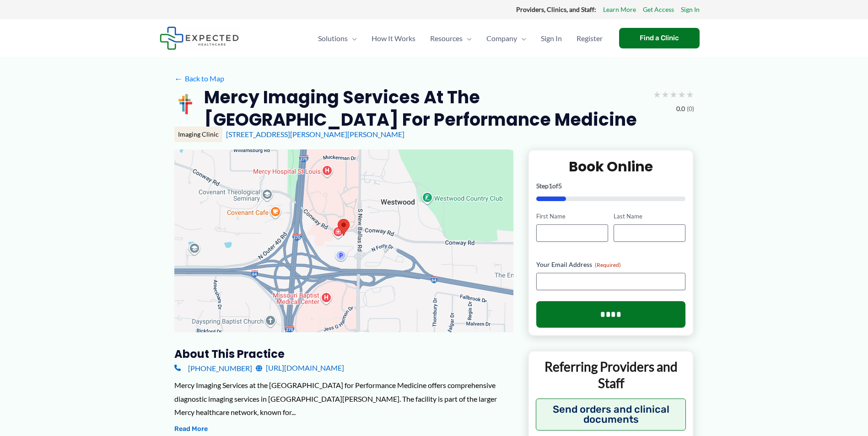 The height and width of the screenshot is (436, 868). I want to click on a: CompanyMenu Toggle, so click(506, 39).